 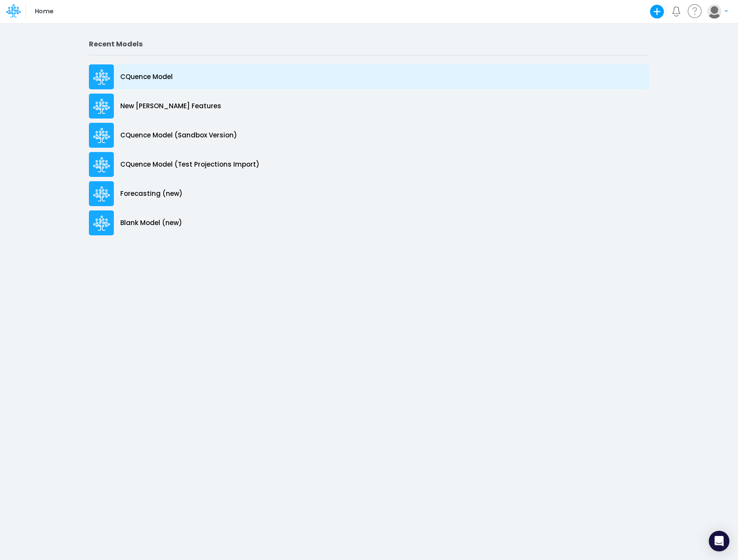 What do you see at coordinates (44, 11) in the screenshot?
I see `p: Home` at bounding box center [44, 11].